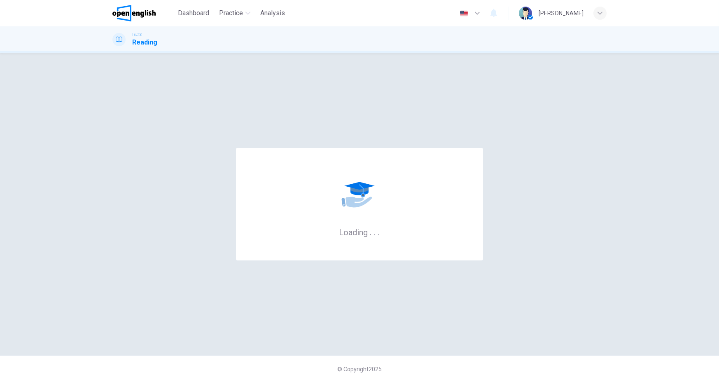 This screenshot has height=382, width=719. Describe the element at coordinates (360, 369) in the screenshot. I see `span: © Copyright 2025` at that location.